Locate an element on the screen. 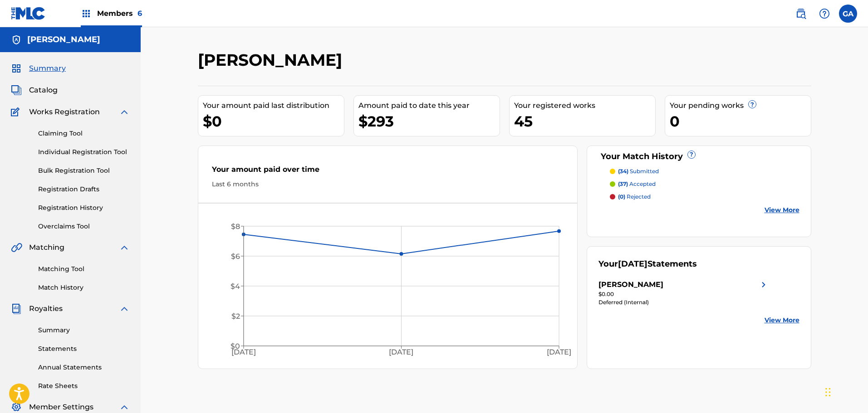 The image size is (868, 413). span: Members is located at coordinates (119, 13).